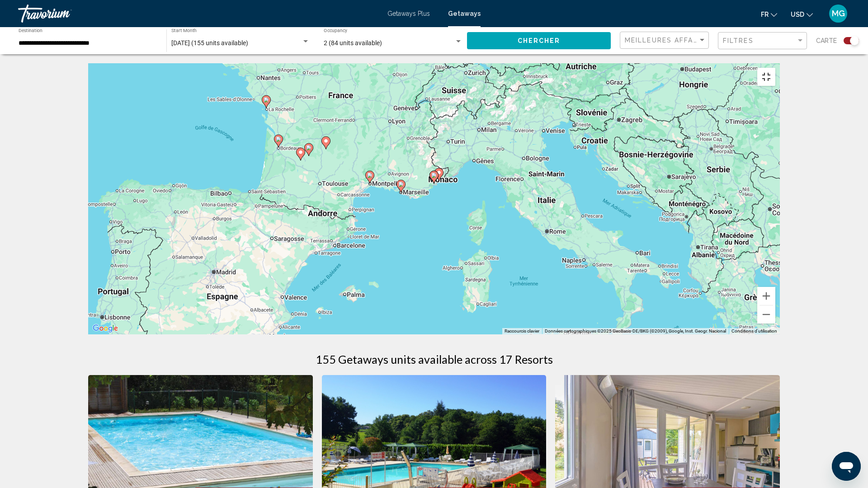 The image size is (868, 488). What do you see at coordinates (797, 15) in the screenshot?
I see `span: USD` at bounding box center [797, 15].